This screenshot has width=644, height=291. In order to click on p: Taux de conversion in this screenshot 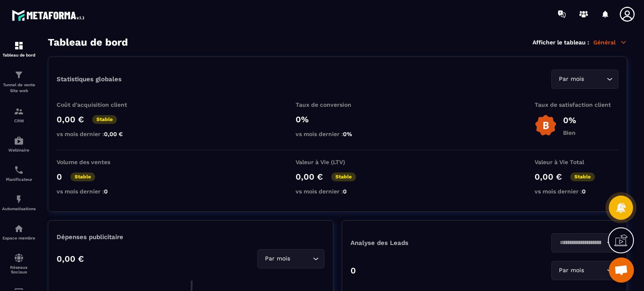, I will do `click(338, 105)`.